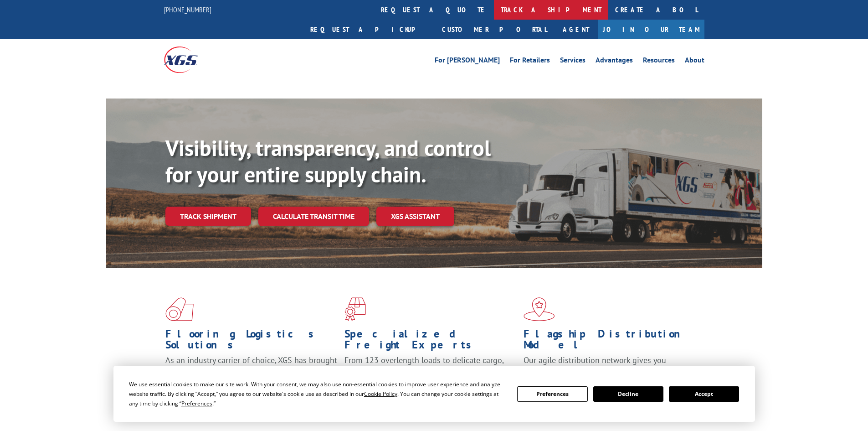 This screenshot has height=431, width=868. What do you see at coordinates (435, 394) in the screenshot?
I see `div: Cookie Consent Prompt` at bounding box center [435, 394].